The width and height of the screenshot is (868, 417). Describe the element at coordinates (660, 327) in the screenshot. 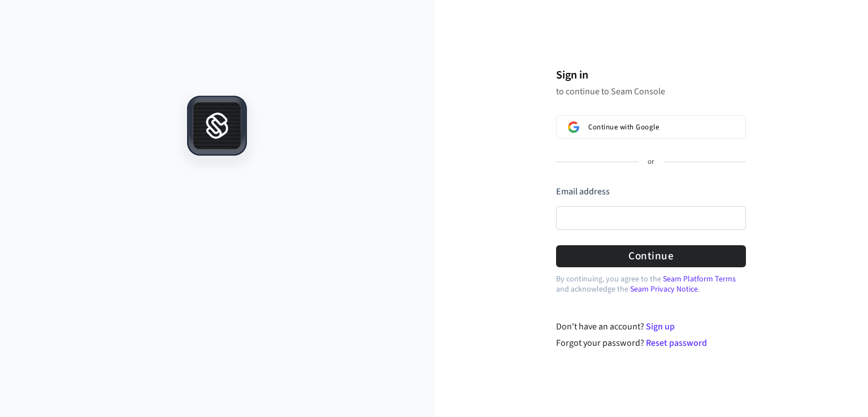

I see `a: Sign up` at that location.